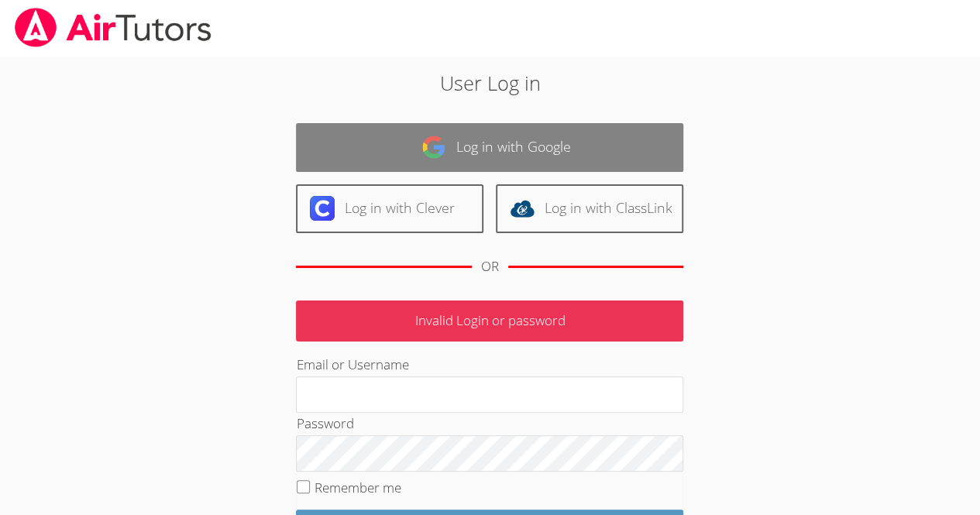 Image resolution: width=980 pixels, height=515 pixels. Describe the element at coordinates (590, 208) in the screenshot. I see `a: Log in with ClassLink` at that location.